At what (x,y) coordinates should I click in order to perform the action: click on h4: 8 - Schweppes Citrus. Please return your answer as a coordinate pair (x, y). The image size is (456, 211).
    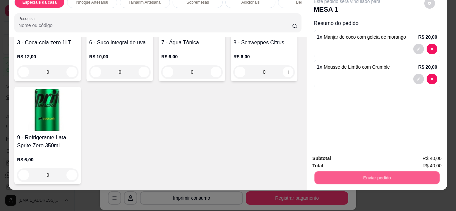
    Looking at the image, I should click on (264, 43).